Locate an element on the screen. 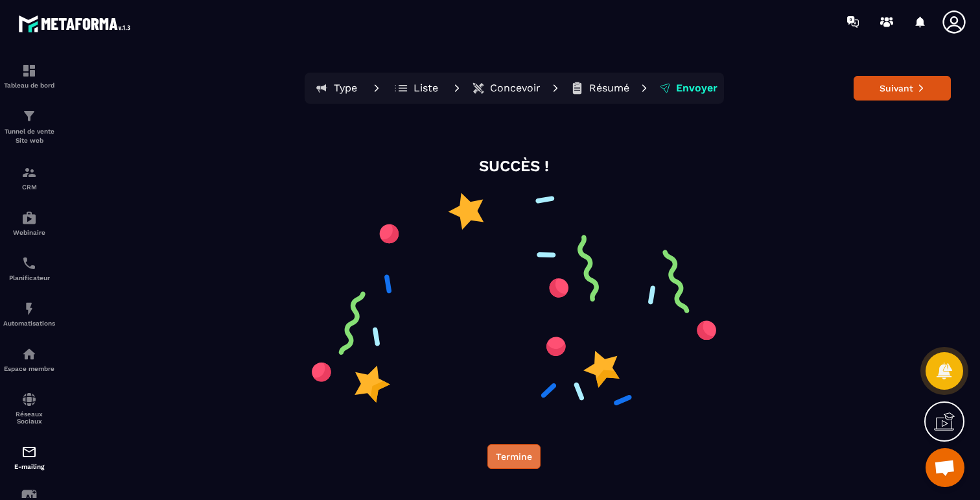 This screenshot has width=980, height=500. p: Liste is located at coordinates (426, 88).